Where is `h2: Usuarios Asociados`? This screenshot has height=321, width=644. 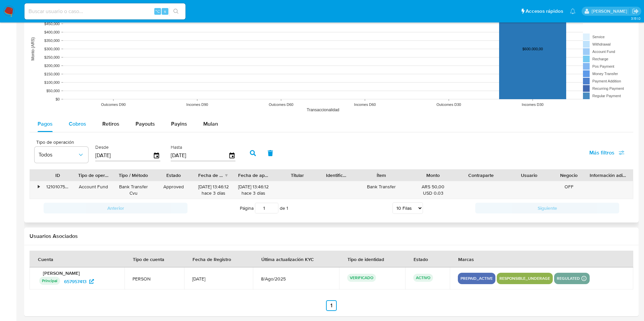
h2: Usuarios Asociados is located at coordinates (331, 237).